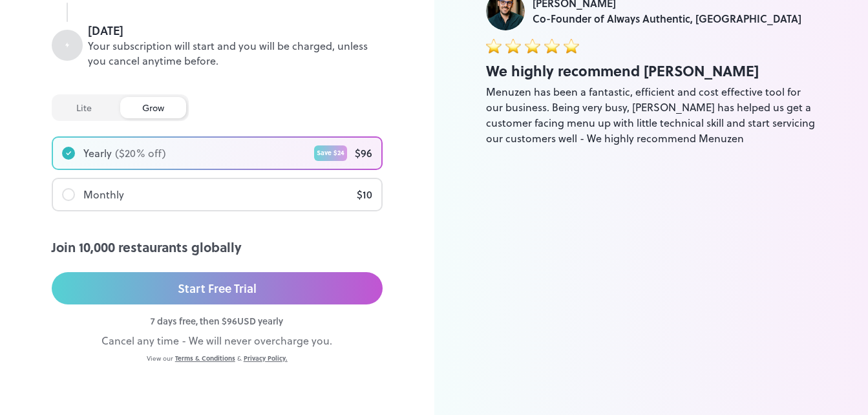 This screenshot has width=868, height=415. What do you see at coordinates (364, 153) in the screenshot?
I see `div: $ 96` at bounding box center [364, 153].